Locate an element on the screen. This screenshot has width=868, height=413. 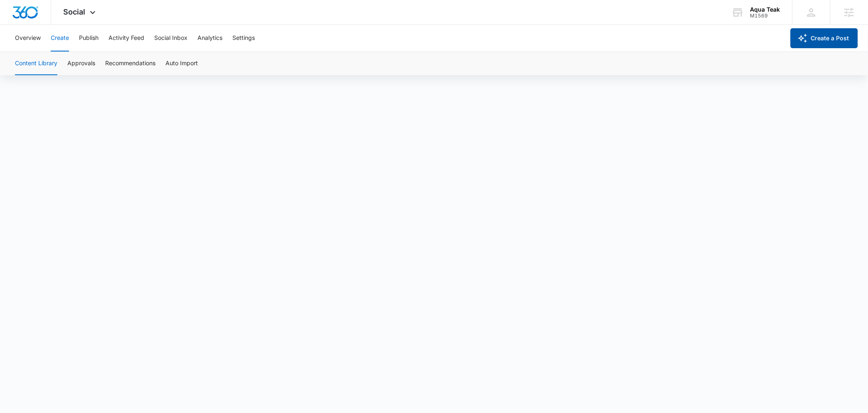
button: Recommendations is located at coordinates (130, 64).